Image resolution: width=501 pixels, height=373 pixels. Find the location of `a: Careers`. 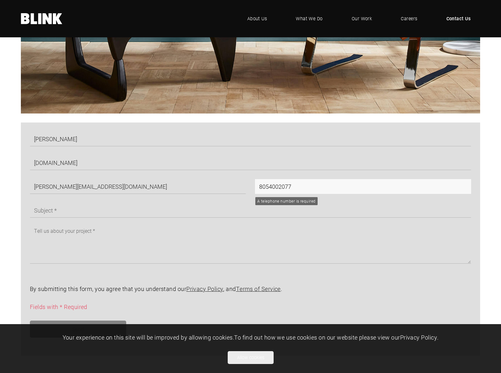

a: Careers is located at coordinates (409, 19).